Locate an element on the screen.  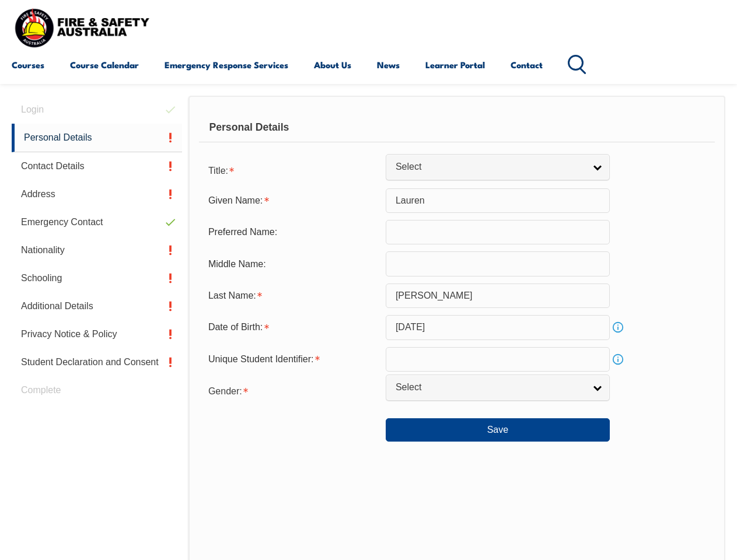
a: Learner Portal is located at coordinates (455, 65).